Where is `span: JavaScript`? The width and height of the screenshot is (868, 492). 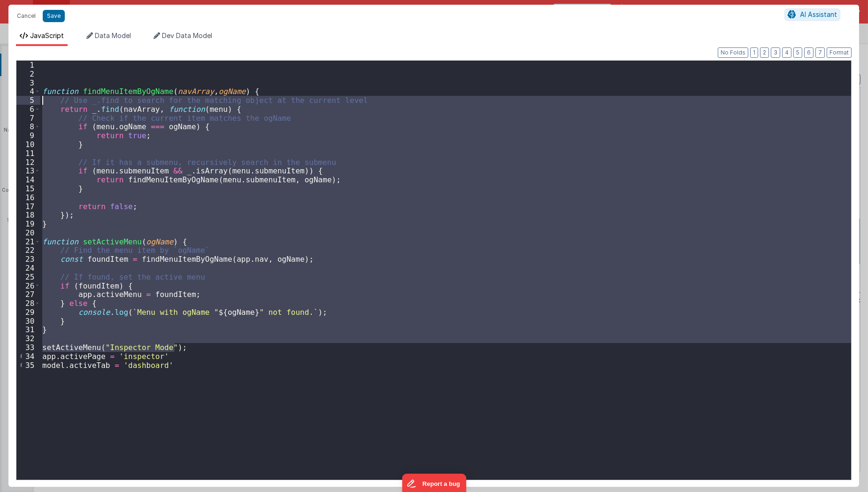
span: JavaScript is located at coordinates (47, 35).